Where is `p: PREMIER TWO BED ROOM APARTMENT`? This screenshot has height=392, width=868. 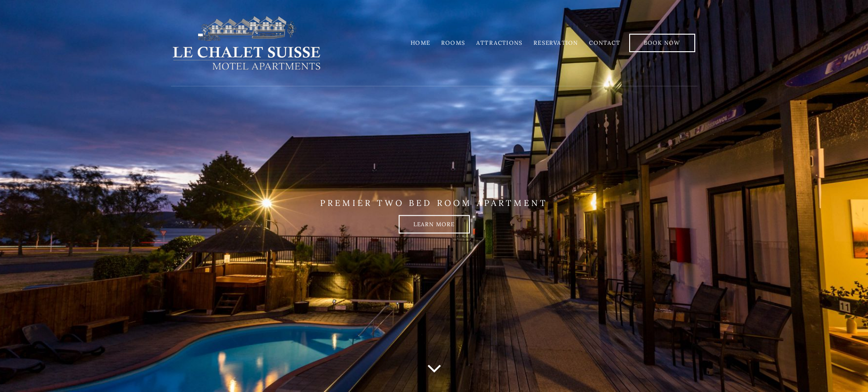 p: PREMIER TWO BED ROOM APARTMENT is located at coordinates (434, 203).